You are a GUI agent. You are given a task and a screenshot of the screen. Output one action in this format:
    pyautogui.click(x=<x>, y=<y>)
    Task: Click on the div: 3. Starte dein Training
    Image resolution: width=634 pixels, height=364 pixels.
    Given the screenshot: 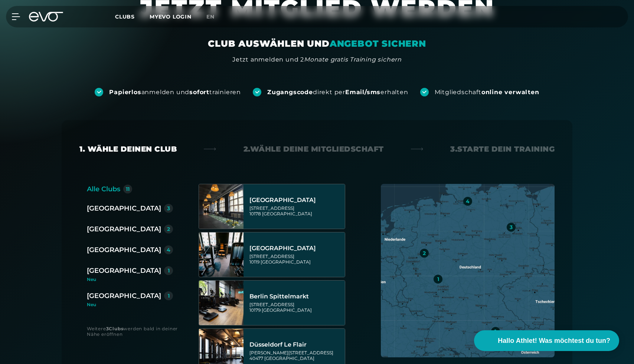 What is the action you would take?
    pyautogui.click(x=502, y=149)
    